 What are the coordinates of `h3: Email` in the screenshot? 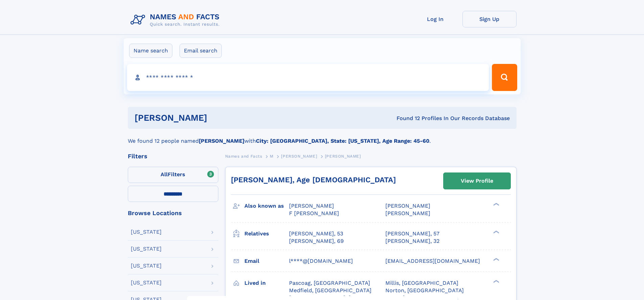 It's located at (266, 261).